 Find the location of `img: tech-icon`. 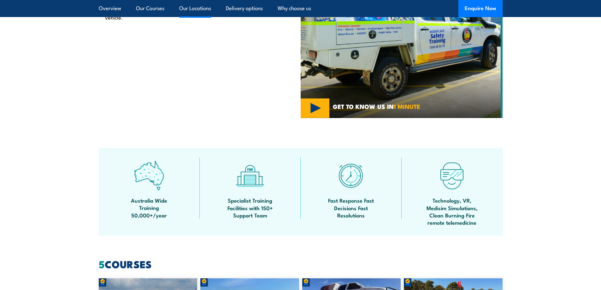

img: tech-icon is located at coordinates (452, 175).